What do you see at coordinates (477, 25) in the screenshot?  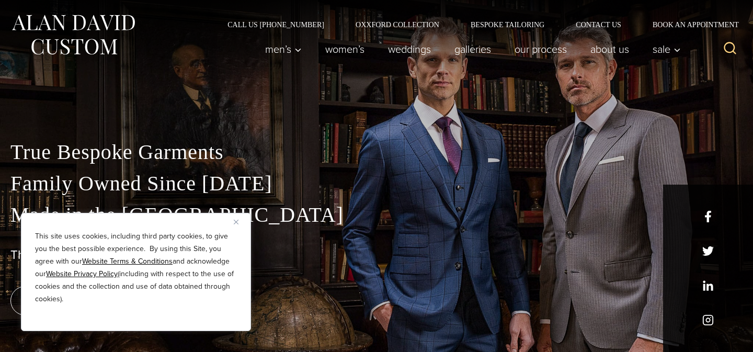 I see `nav: Secondary Navigation` at bounding box center [477, 25].